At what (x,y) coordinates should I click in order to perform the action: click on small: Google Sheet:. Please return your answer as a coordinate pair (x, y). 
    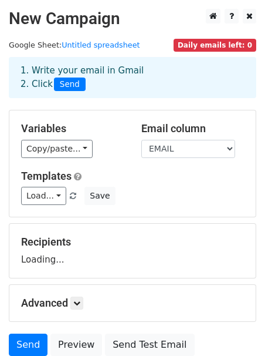
    Looking at the image, I should click on (75, 45).